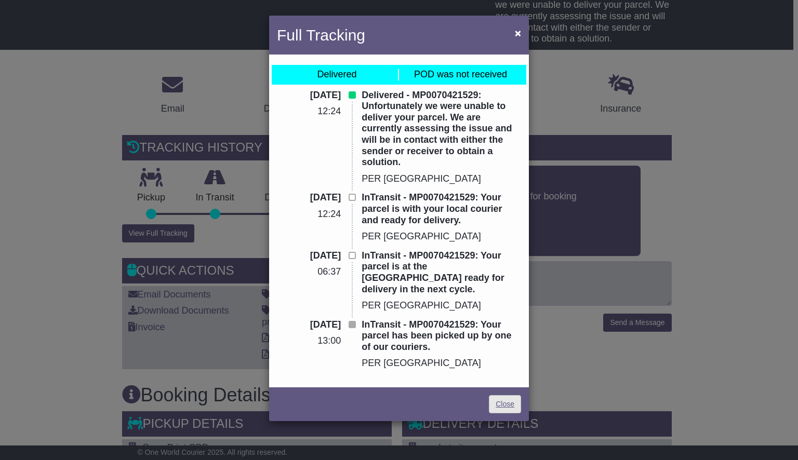 The height and width of the screenshot is (460, 798). What do you see at coordinates (518, 33) in the screenshot?
I see `button: Close` at bounding box center [518, 33].